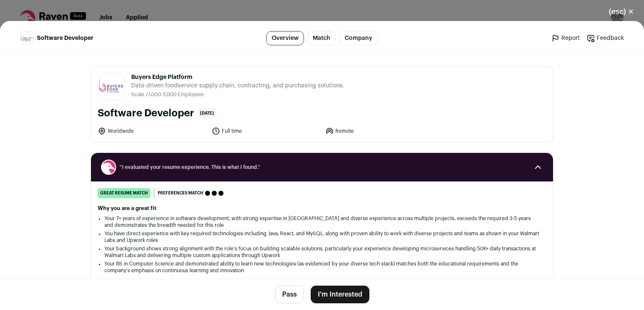  I want to click on li: Your background shows strong alignment with the role's focus on building scalable solutions, part..., so click(322, 252).